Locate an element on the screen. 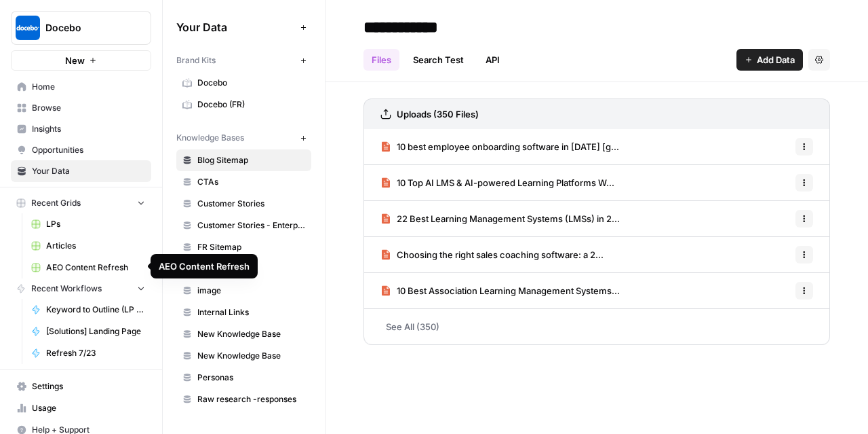 This screenshot has height=434, width=868. span: Usage is located at coordinates (88, 408).